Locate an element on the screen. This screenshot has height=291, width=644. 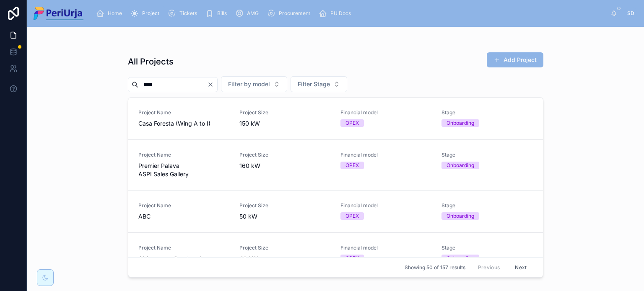
a: Project NameCasa Foresta (Wing A to I)Project Size150 kWFinancial modelOPEXStageOnboarding is located at coordinates (336, 118).